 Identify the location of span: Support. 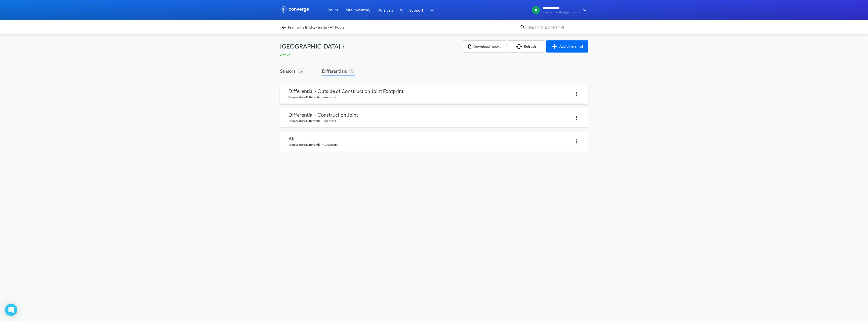
(416, 10).